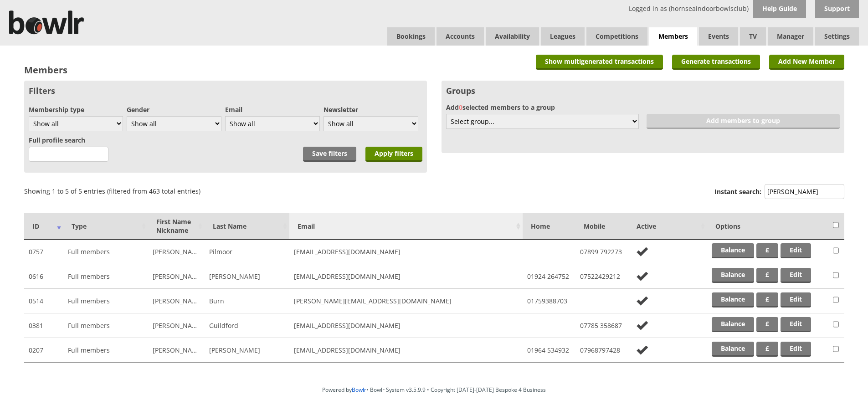 The image size is (868, 415). What do you see at coordinates (602, 252) in the screenshot?
I see `td: 07899 792273` at bounding box center [602, 252].